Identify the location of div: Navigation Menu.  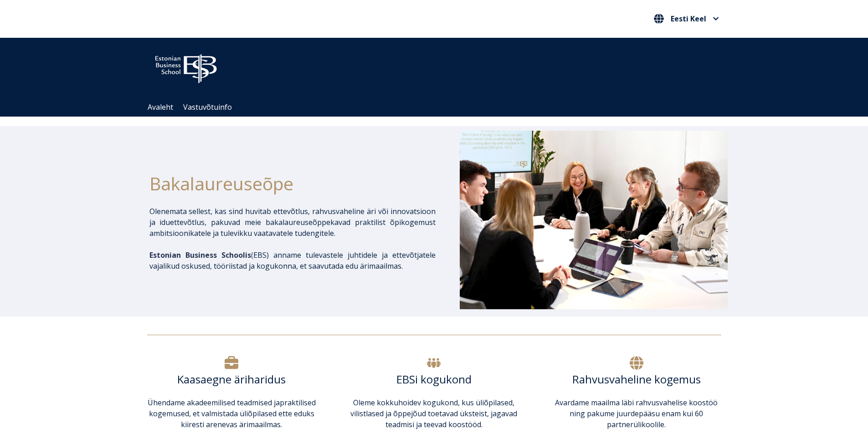
(439, 107).